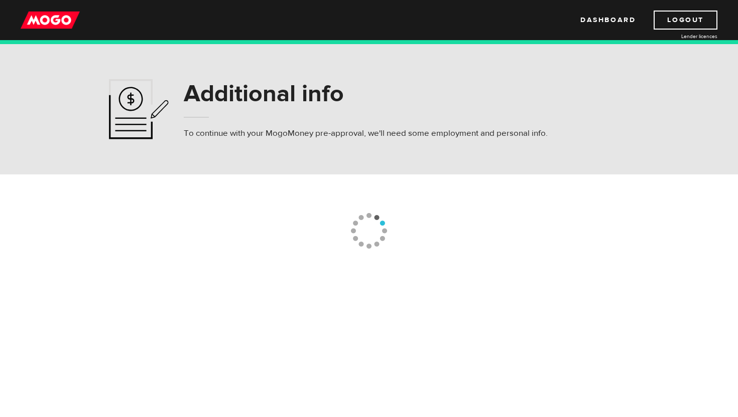 This screenshot has height=417, width=738. Describe the element at coordinates (608, 20) in the screenshot. I see `a: Dashboard` at that location.